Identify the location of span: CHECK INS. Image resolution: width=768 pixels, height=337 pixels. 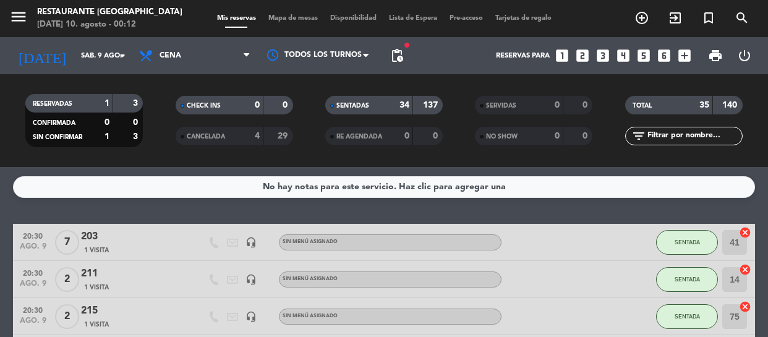
(203, 106).